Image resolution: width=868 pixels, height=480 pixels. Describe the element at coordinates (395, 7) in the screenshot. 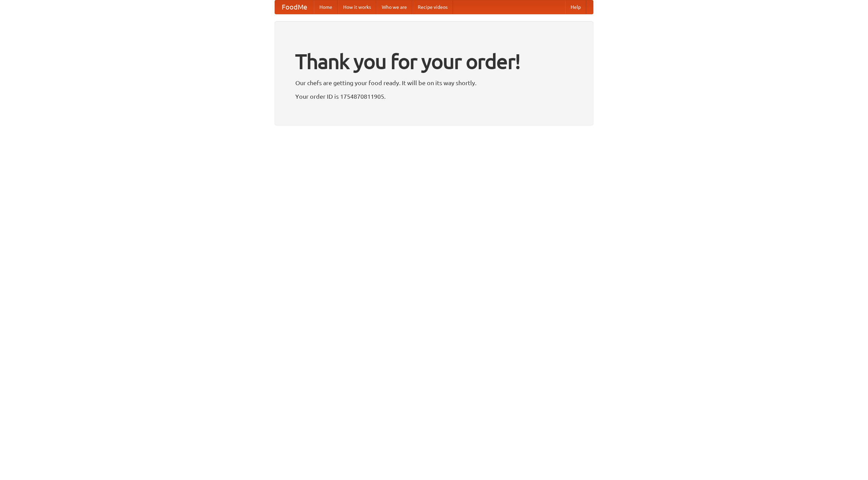

I see `a: Who we are` at that location.